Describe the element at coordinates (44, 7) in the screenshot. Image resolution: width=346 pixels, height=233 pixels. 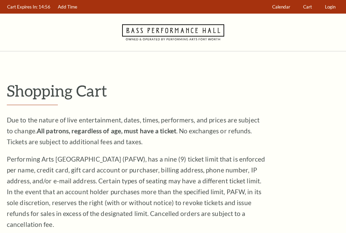
I see `span: 14:56` at that location.